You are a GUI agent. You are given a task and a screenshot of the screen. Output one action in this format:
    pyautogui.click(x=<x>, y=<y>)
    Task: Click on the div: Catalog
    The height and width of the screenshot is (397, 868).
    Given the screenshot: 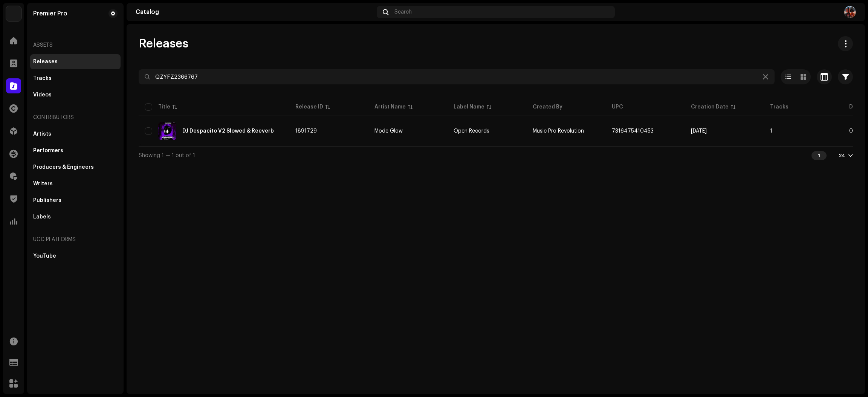 What is the action you would take?
    pyautogui.click(x=254, y=12)
    